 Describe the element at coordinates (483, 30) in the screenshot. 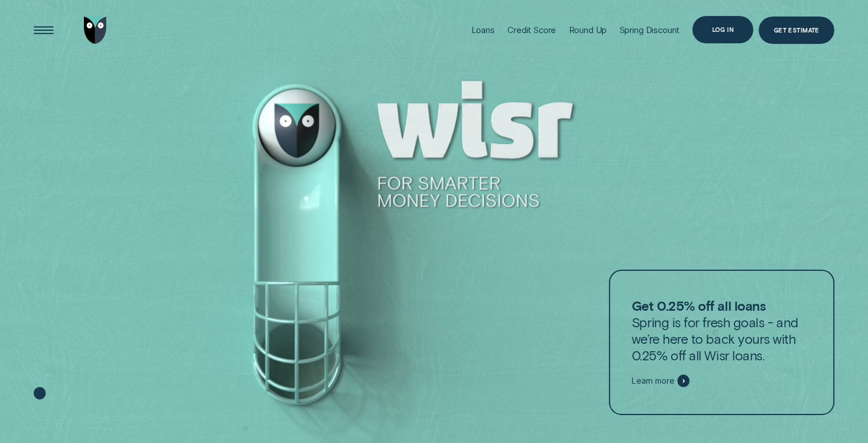

I see `div: Loans` at that location.